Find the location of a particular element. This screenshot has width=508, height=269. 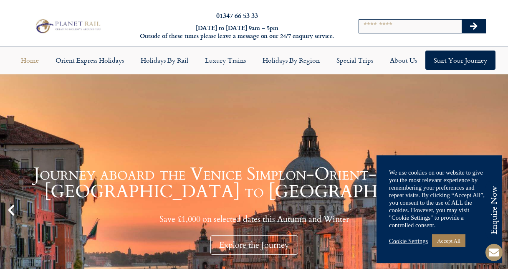

a: Luxury Trains is located at coordinates (226, 60).